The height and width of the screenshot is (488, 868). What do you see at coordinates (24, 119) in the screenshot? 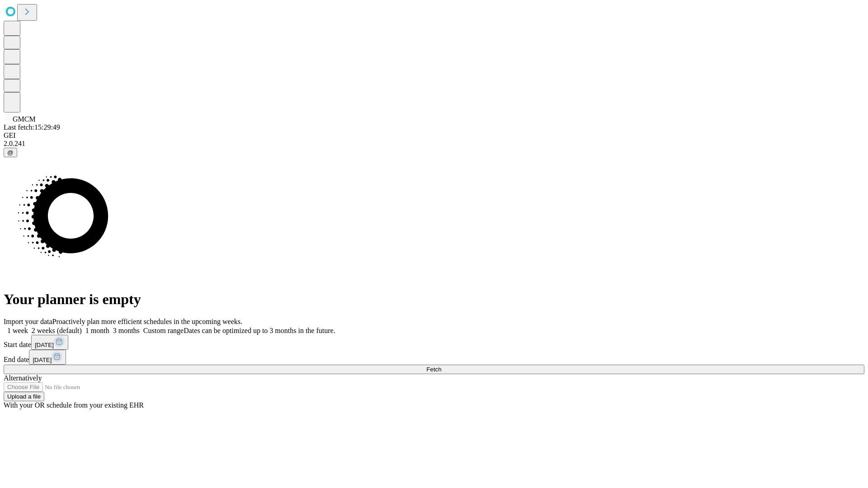
I see `span: GMCM` at bounding box center [24, 119].